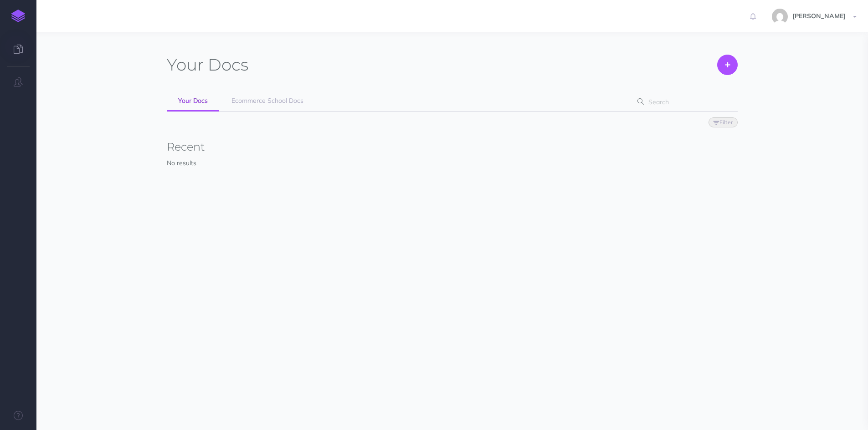 The image size is (868, 430). What do you see at coordinates (684, 102) in the screenshot?
I see `input: Search` at bounding box center [684, 102].